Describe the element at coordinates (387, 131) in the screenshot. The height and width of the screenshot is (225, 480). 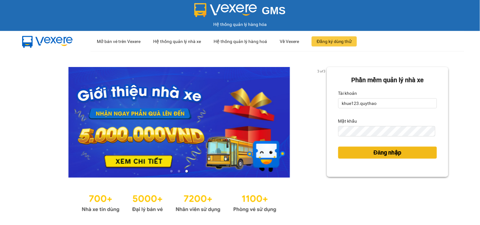
I see `input: Mật khẩu` at that location.